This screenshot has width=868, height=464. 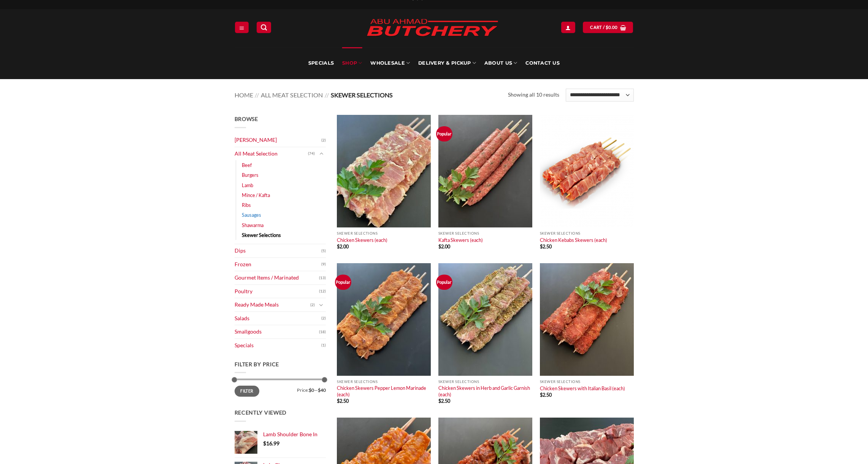 I want to click on span: Lamb Shoulder Bone In, so click(x=290, y=434).